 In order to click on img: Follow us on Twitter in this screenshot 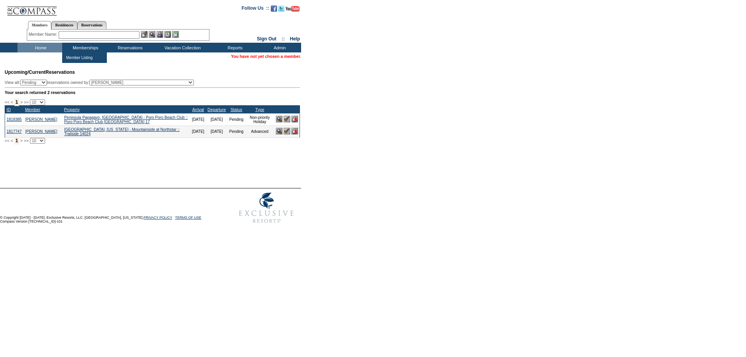, I will do `click(281, 9)`.